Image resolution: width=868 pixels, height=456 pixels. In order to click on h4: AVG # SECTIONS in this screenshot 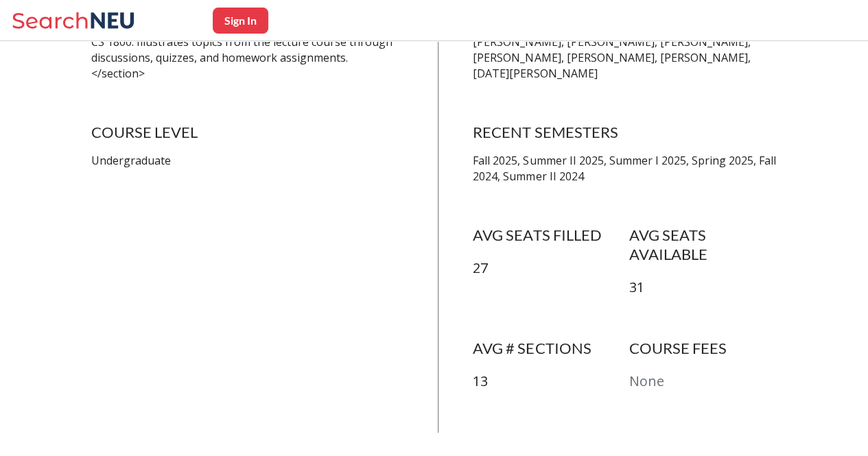, I will do `click(550, 349)`.